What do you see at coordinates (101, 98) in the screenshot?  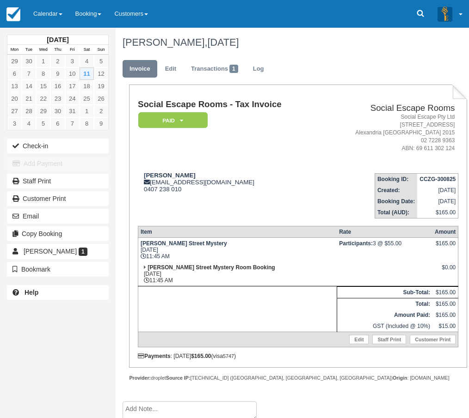 I see `a: 26` at bounding box center [101, 98].